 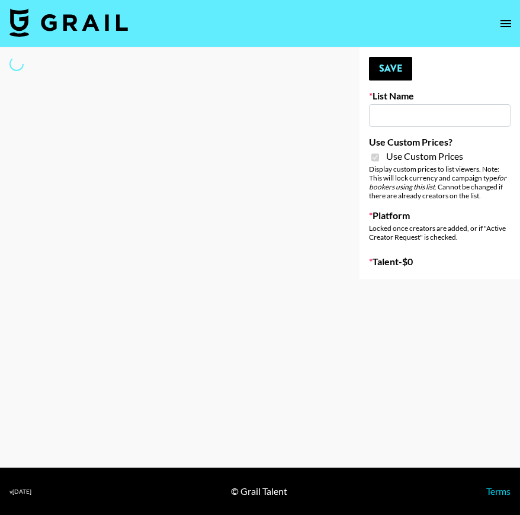 What do you see at coordinates (437, 182) in the screenshot?
I see `em: for bookers using this list` at bounding box center [437, 182].